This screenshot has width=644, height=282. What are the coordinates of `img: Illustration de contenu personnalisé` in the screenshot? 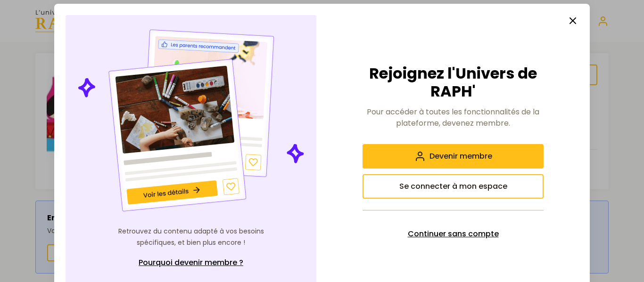 It's located at (191, 121).